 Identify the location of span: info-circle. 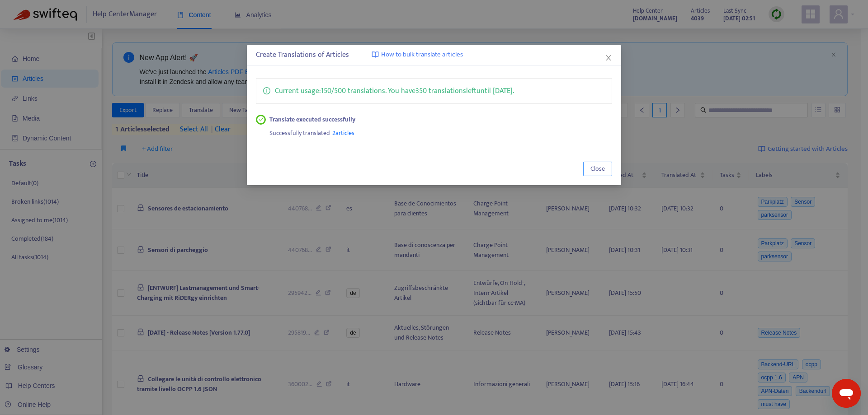
(267, 90).